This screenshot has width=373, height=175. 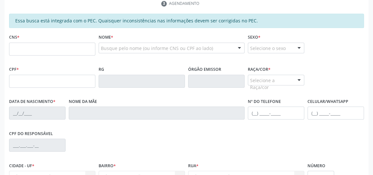 I want to click on label: RG, so click(x=101, y=69).